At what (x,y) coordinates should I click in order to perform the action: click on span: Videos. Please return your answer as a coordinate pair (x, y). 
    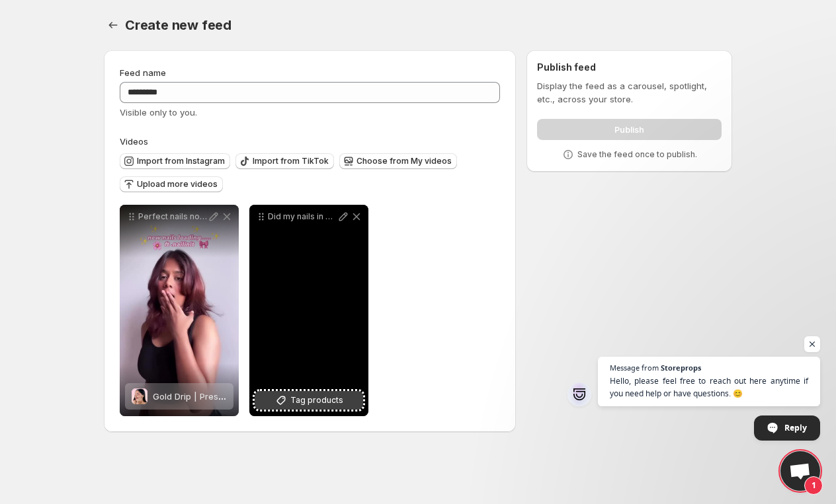
    Looking at the image, I should click on (134, 141).